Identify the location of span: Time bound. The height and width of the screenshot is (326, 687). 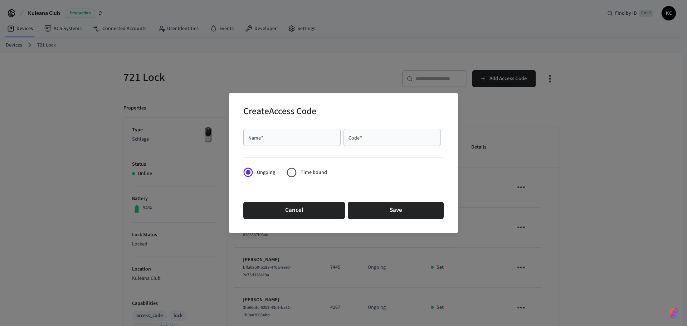
(314, 172).